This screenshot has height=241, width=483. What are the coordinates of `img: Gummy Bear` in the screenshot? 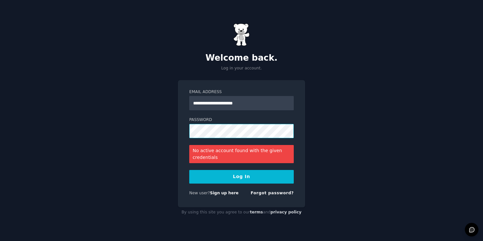 It's located at (241, 35).